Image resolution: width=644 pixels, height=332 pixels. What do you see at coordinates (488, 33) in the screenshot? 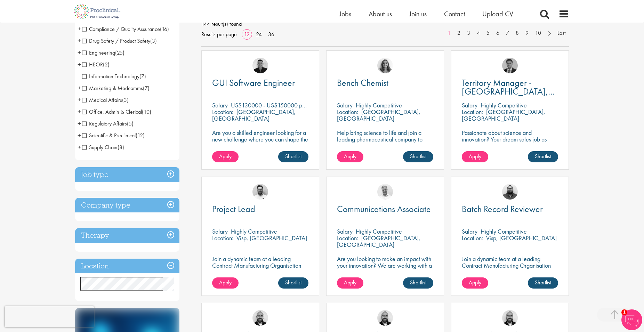
I see `a: 5` at bounding box center [488, 33].